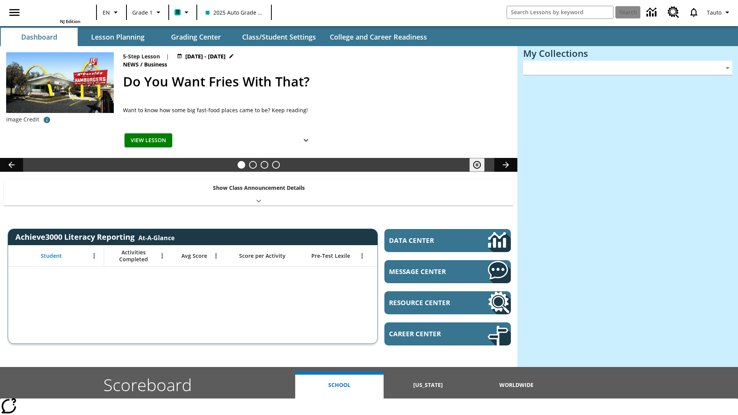 The width and height of the screenshot is (738, 415). Describe the element at coordinates (47, 120) in the screenshot. I see `button: Image credit: McClatchy-Tribune/Tribune Content Agency LLC/Alamy Stock Photo` at that location.